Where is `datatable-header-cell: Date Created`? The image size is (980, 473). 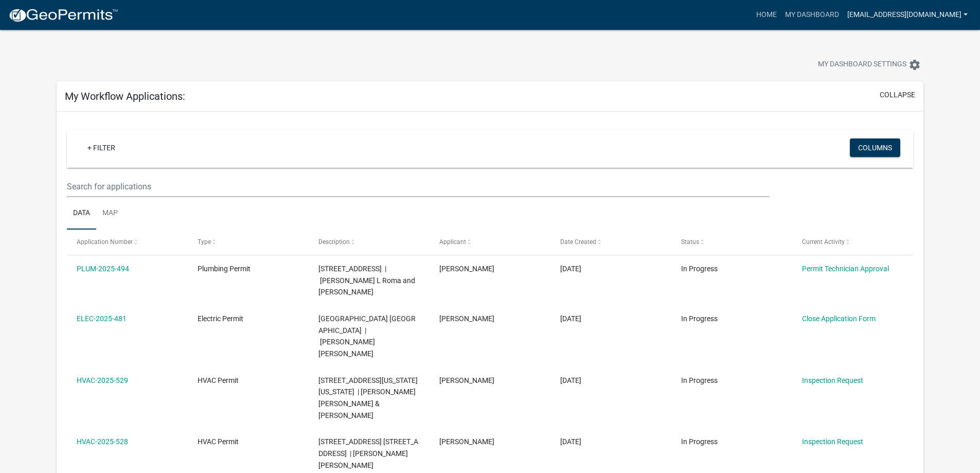 datatable-header-cell: Date Created is located at coordinates (611, 242).